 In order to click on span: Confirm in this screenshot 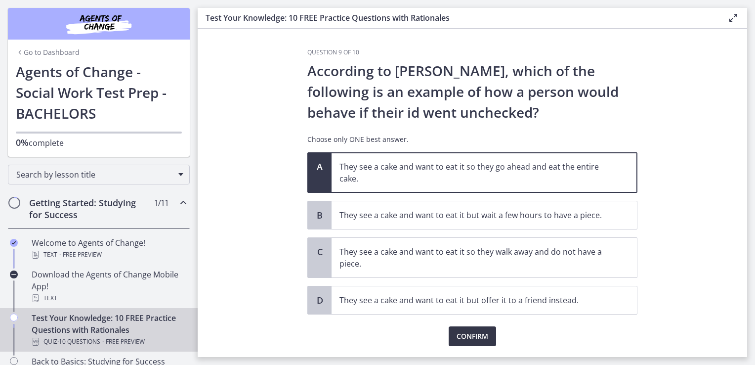, I will do `click(473, 336)`.